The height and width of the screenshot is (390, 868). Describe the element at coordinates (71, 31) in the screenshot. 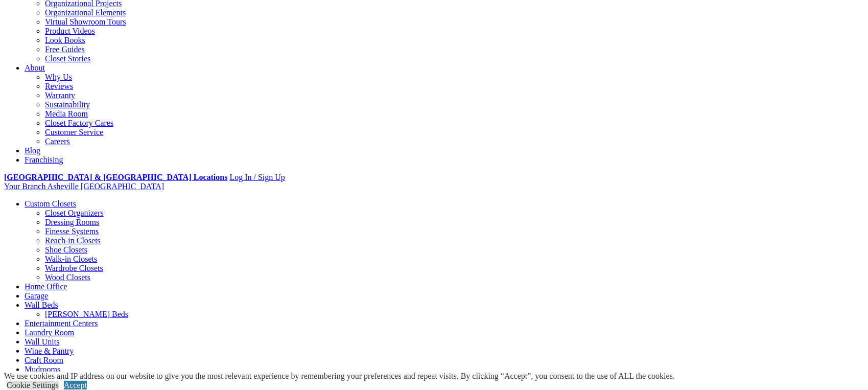

I see `a: Product Videos` at that location.